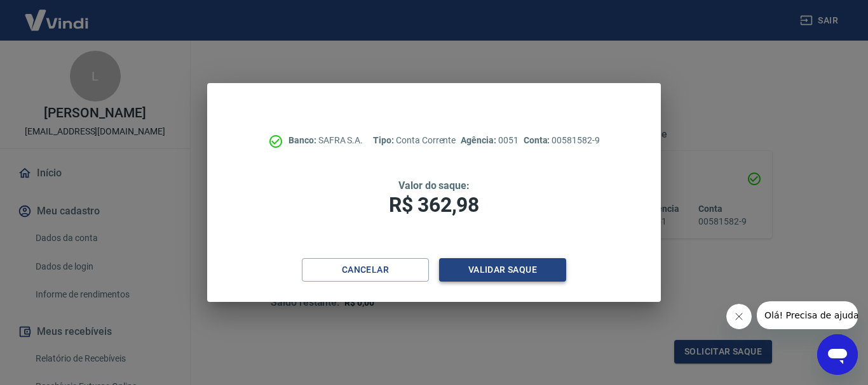  Describe the element at coordinates (537, 140) in the screenshot. I see `span: Conta:` at that location.